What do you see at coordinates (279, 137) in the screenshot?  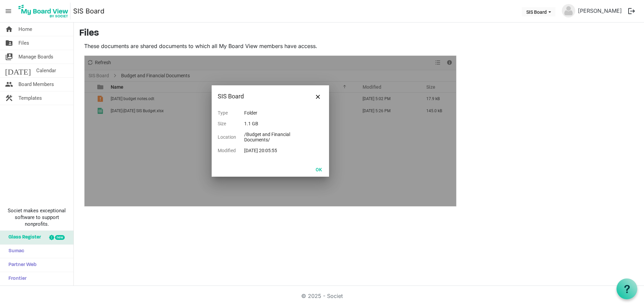 I see `td: /Budget and Financial Documents/` at bounding box center [279, 137].